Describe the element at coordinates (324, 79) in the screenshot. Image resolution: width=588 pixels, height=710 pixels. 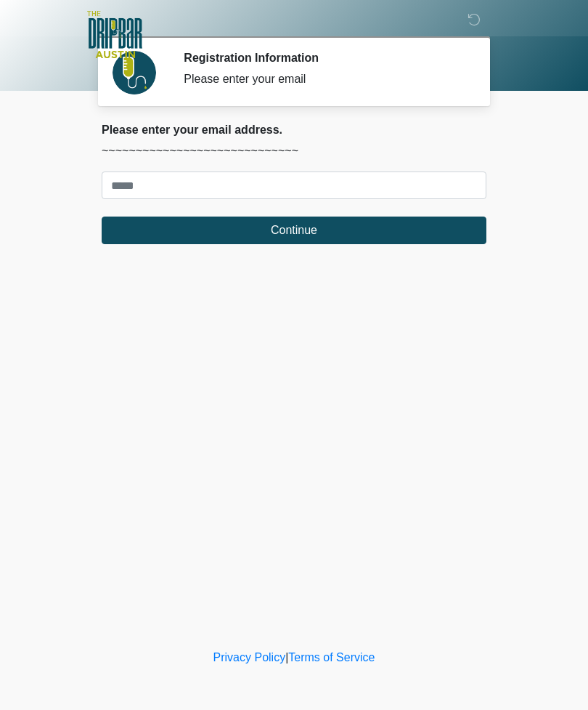
I see `div: Please enter your email` at that location.